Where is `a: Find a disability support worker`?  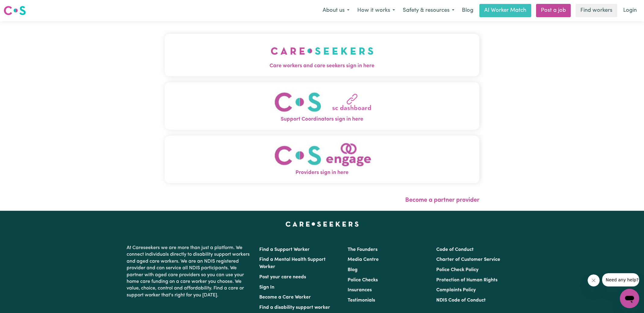 a: Find a disability support worker is located at coordinates (295, 308).